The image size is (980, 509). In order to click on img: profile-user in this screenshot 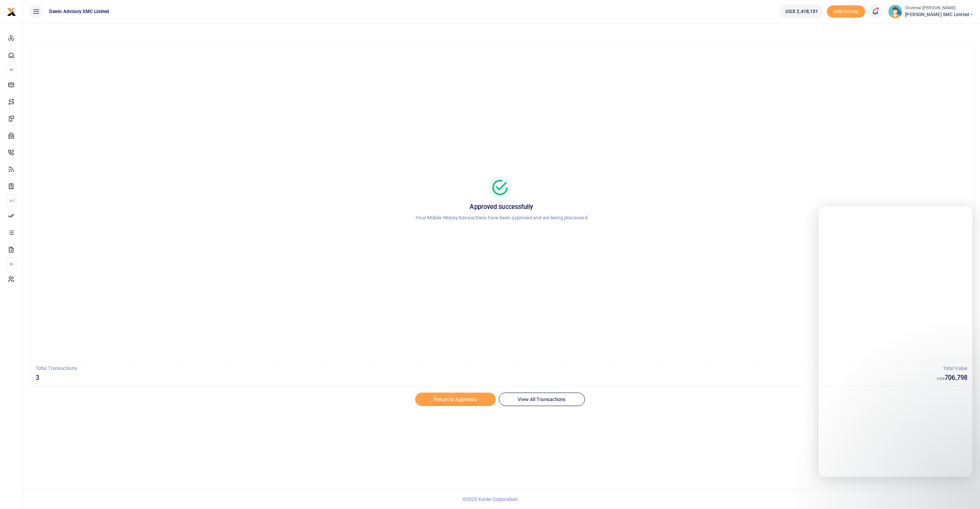, I will do `click(895, 12)`.